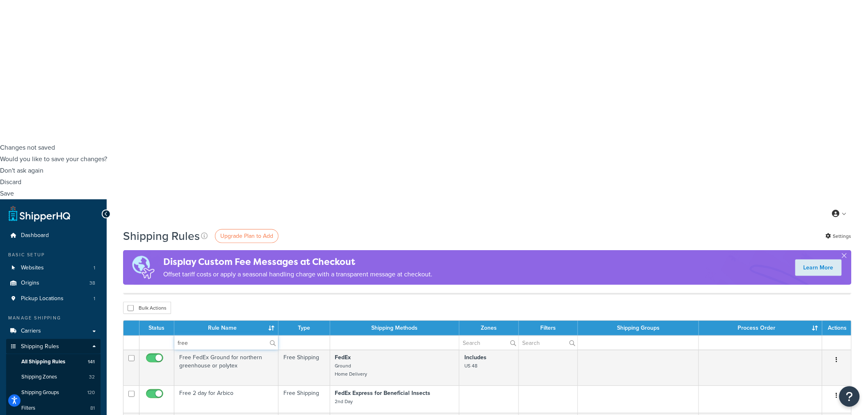 The height and width of the screenshot is (415, 868). What do you see at coordinates (382, 393) in the screenshot?
I see `strong: FedEx Express for Beneficial Insects` at bounding box center [382, 393].